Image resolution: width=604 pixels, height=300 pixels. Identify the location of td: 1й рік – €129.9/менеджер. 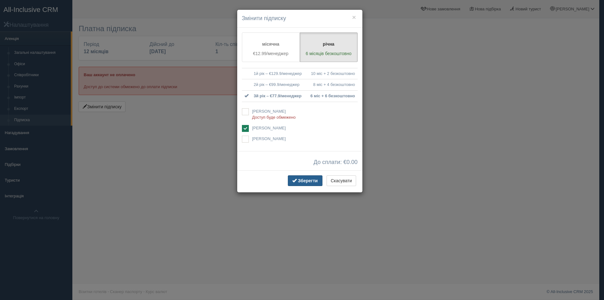
(279, 74).